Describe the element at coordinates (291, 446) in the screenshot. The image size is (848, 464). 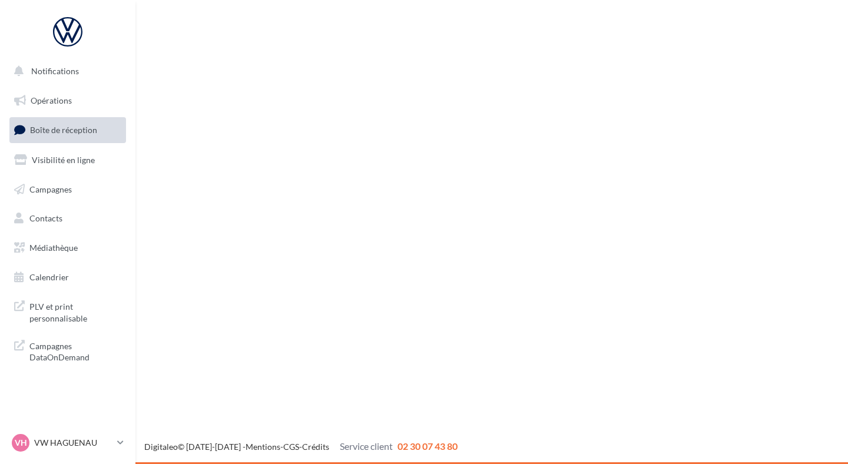
I see `a: CGS` at that location.